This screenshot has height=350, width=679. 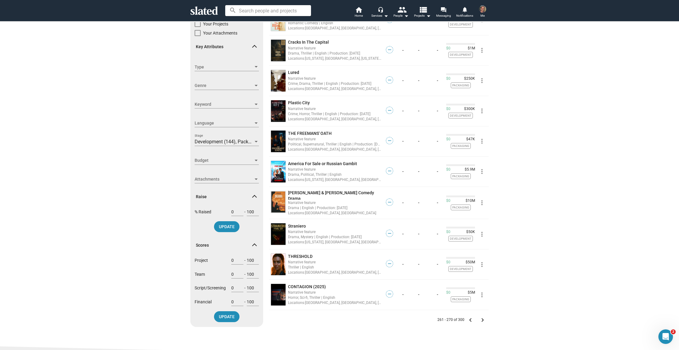 What do you see at coordinates (465, 16) in the screenshot?
I see `span: Notifications` at bounding box center [465, 16].